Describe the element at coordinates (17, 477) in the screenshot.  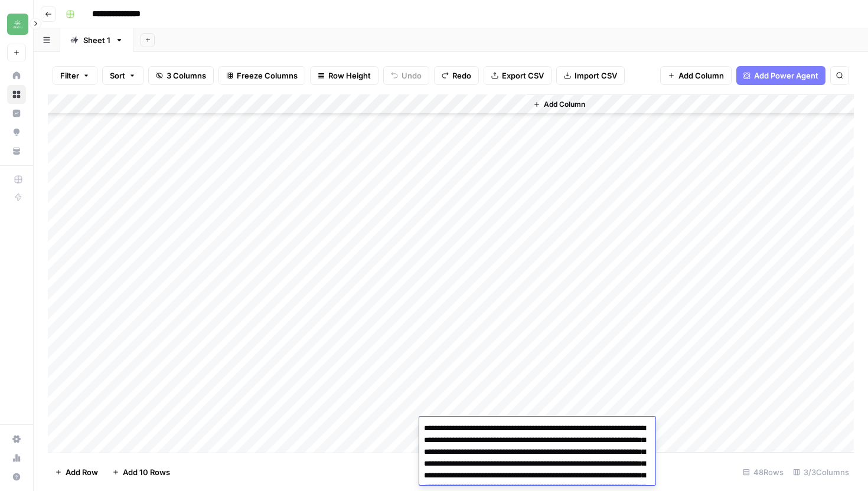
I see `button: Help + Support` at that location.